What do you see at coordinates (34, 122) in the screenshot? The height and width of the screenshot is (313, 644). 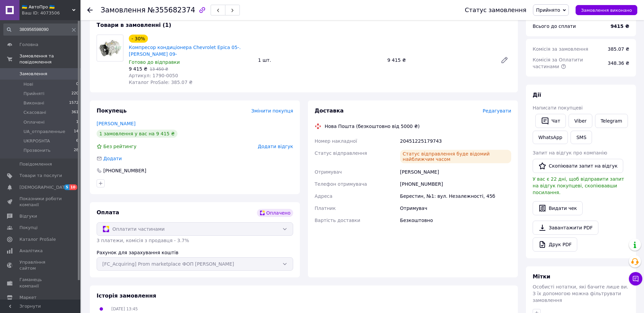 I see `span: Оплачені` at bounding box center [34, 122].